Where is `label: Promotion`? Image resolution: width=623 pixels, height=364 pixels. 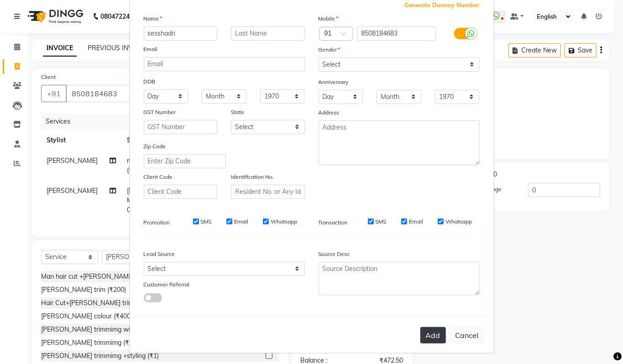 label: Promotion is located at coordinates (157, 223).